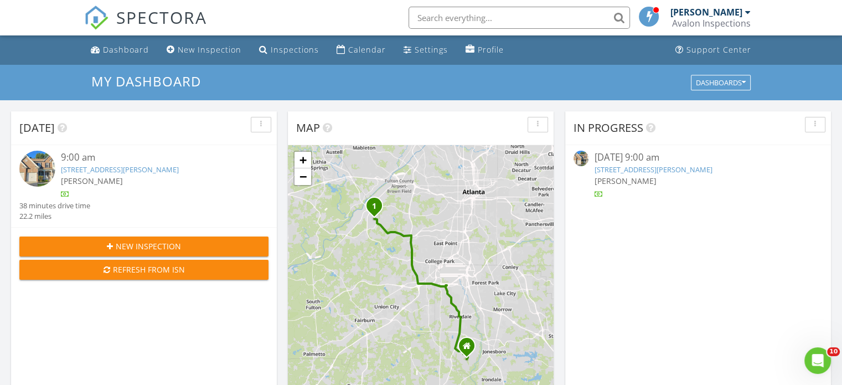  What do you see at coordinates (721, 83) in the screenshot?
I see `div: Dashboards` at bounding box center [721, 83].